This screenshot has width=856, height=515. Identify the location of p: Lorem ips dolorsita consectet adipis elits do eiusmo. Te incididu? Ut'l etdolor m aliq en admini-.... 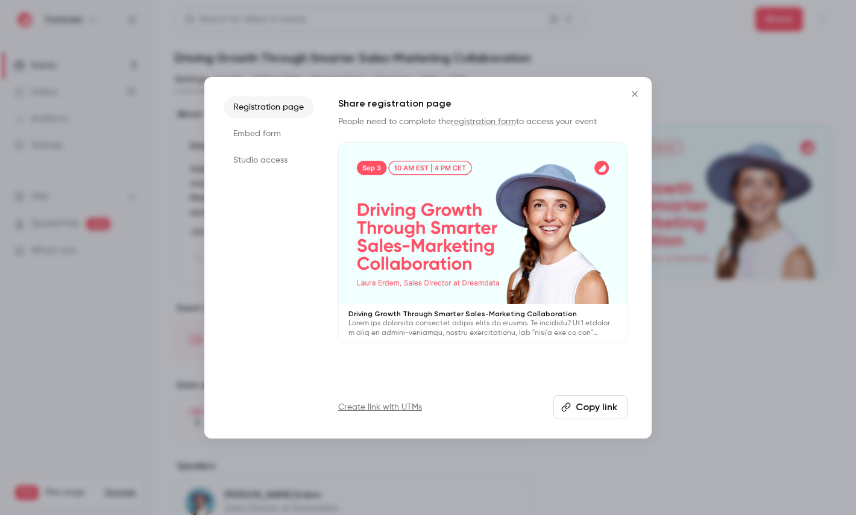
(483, 328).